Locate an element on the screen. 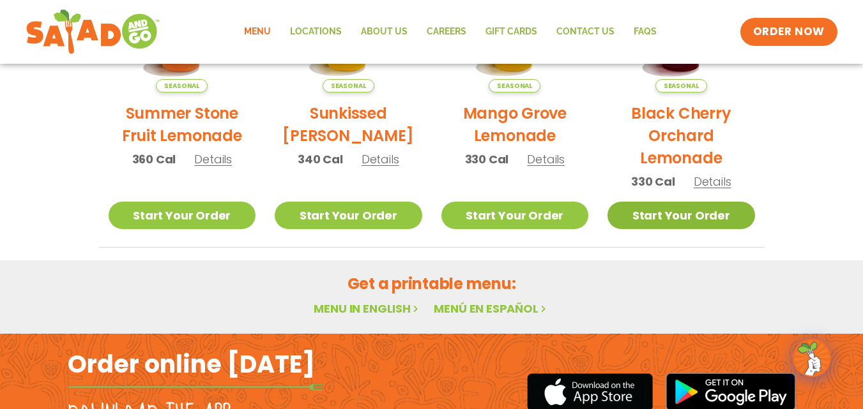 This screenshot has width=863, height=409. a: Menu in English is located at coordinates (367, 308).